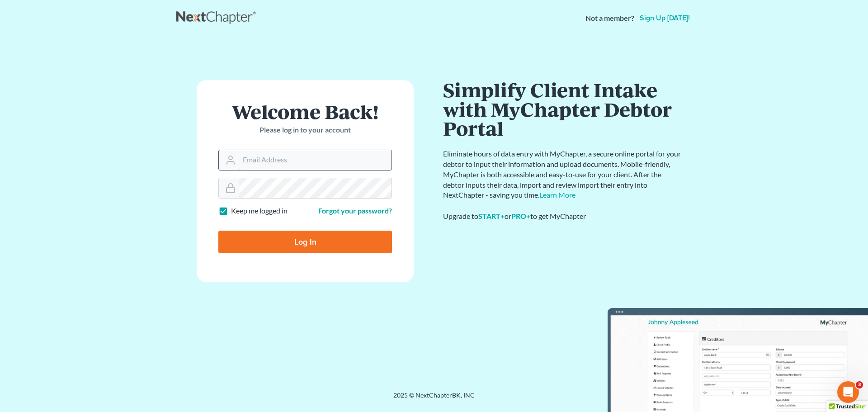  Describe the element at coordinates (355, 211) in the screenshot. I see `a: Forgot your password?` at that location.